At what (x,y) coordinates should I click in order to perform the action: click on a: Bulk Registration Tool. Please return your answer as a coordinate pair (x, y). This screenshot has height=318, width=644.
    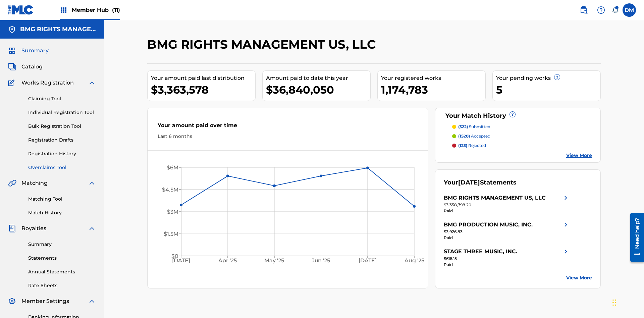
    Looking at the image, I should click on (62, 126).